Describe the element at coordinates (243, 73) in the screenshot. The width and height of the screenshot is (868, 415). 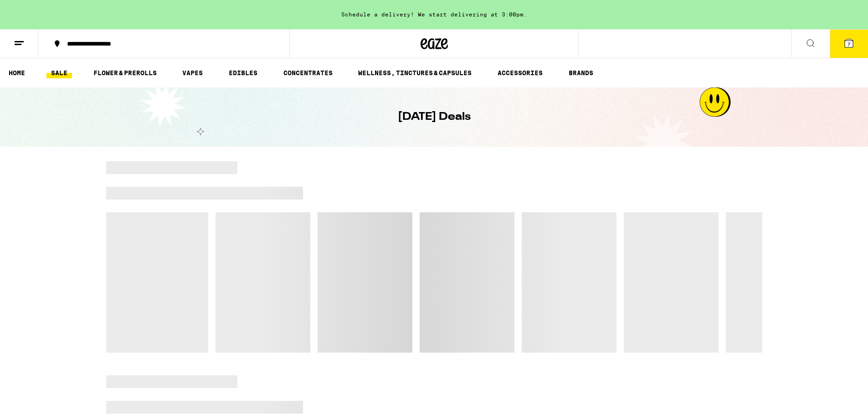
I see `a: EDIBLES` at that location.